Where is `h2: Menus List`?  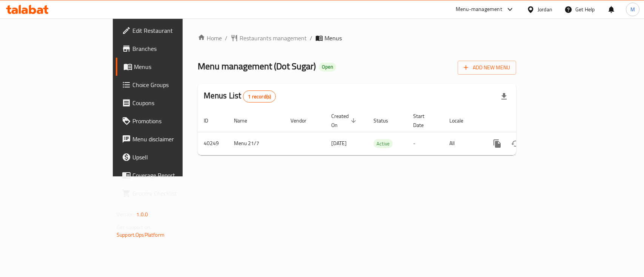 h2: Menus List is located at coordinates (240, 96).